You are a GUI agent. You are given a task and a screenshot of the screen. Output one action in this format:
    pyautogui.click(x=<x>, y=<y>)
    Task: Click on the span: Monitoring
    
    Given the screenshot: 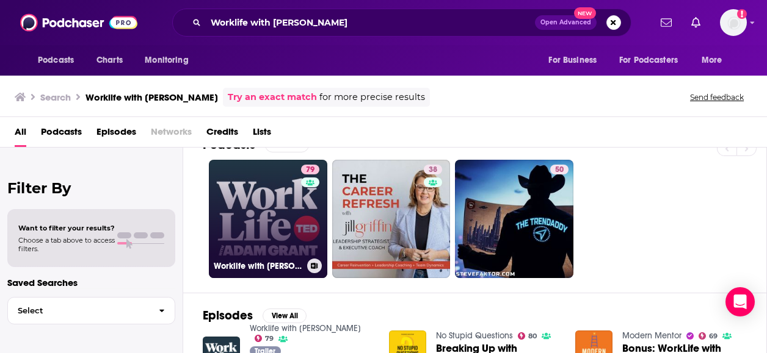 What is the action you would take?
    pyautogui.click(x=166, y=60)
    